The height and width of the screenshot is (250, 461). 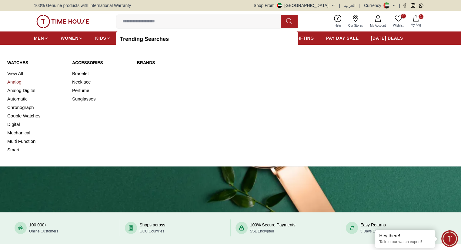 I want to click on a: PAY DAY SALE, so click(x=342, y=38).